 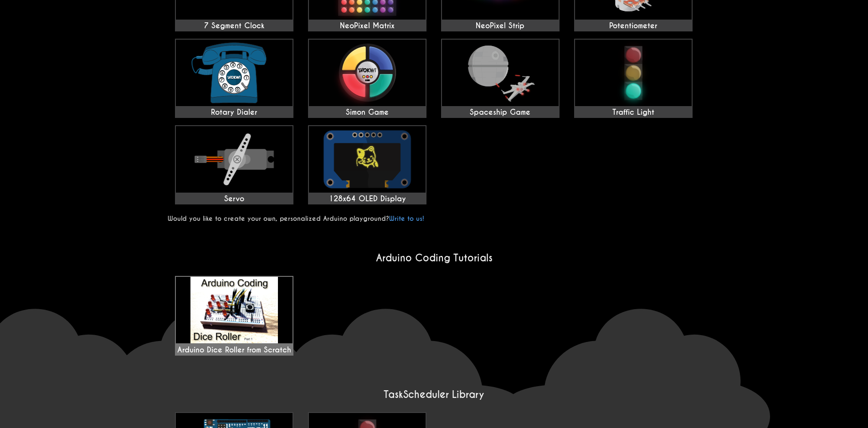 I want to click on a: 128x64 OLED Display, so click(x=367, y=165).